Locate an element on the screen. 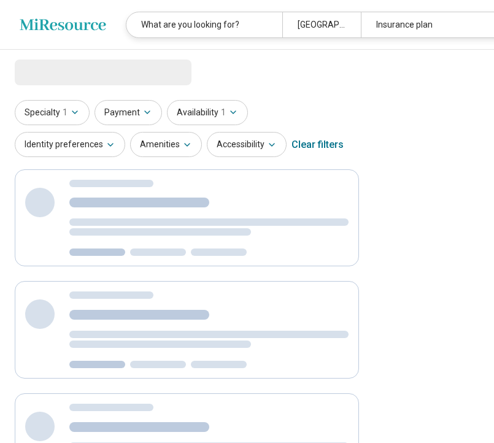 This screenshot has height=443, width=494. button: Accessibility is located at coordinates (247, 144).